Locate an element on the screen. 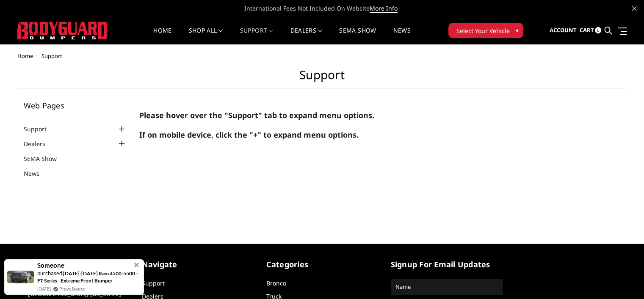 This screenshot has height=299, width=644. a: shop all is located at coordinates (206, 36).